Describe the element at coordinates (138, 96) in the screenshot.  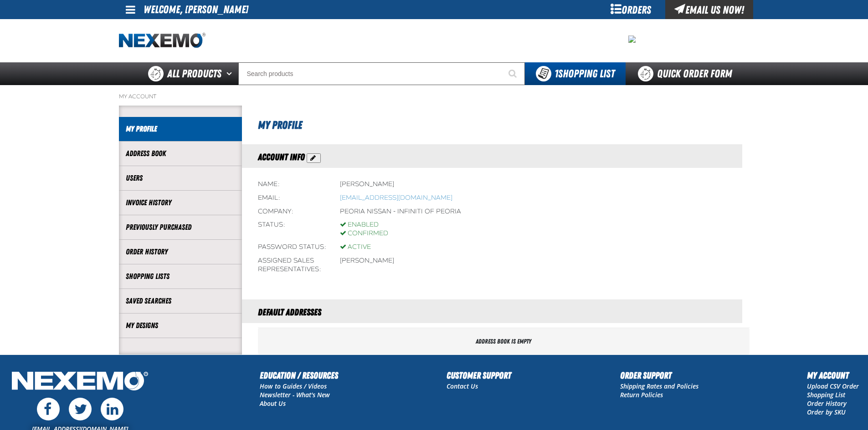
I see `a: My Account` at that location.